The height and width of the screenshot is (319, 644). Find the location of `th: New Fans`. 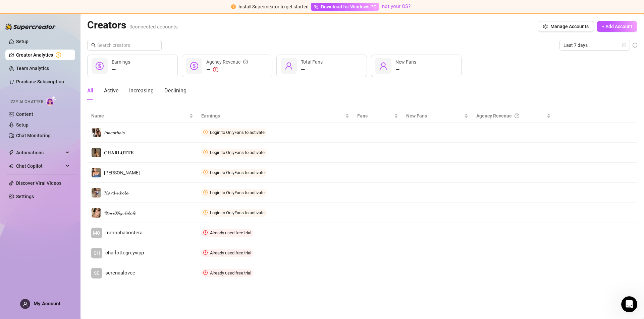

th: New Fans is located at coordinates (437, 116).